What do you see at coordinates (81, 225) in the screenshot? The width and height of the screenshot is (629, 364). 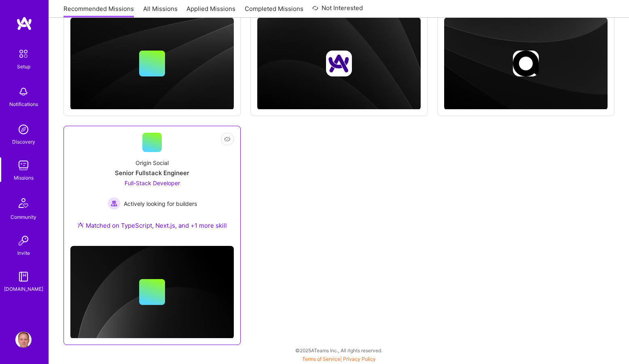 I see `img: Ateam Purple Icon` at bounding box center [81, 225].